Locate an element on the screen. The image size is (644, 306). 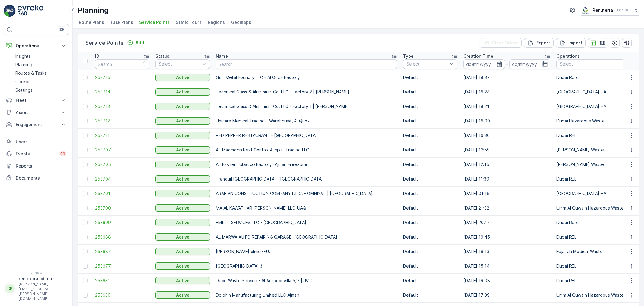
a: 253688 is located at coordinates (123, 237).